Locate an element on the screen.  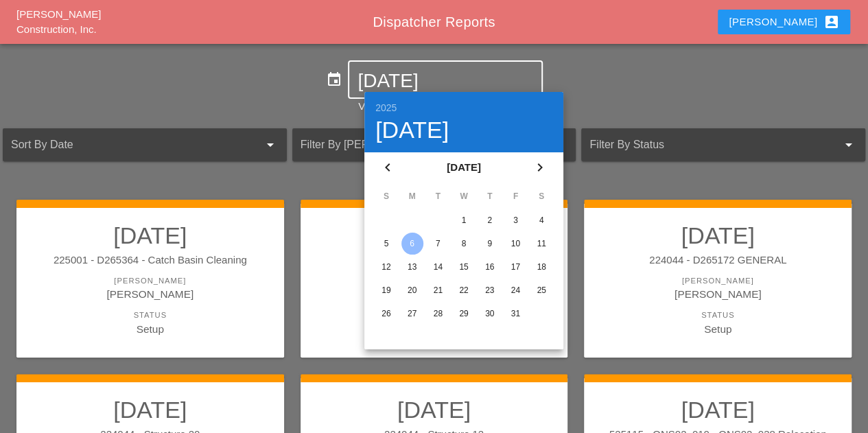
button: 14 is located at coordinates (438, 267).